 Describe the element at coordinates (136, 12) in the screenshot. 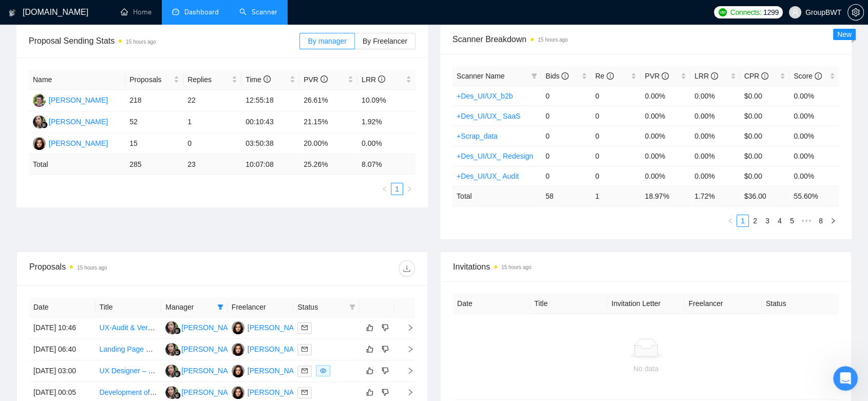

I see `a: homeHome` at that location.